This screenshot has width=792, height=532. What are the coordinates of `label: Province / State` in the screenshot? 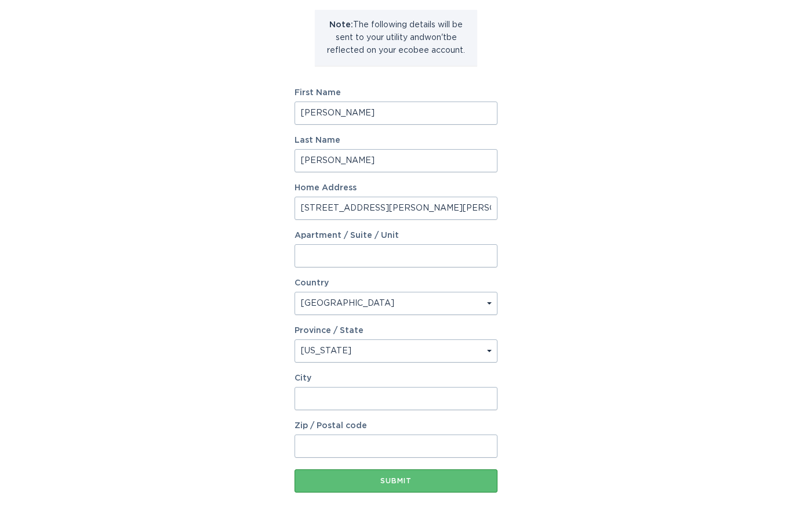 It's located at (329, 331).